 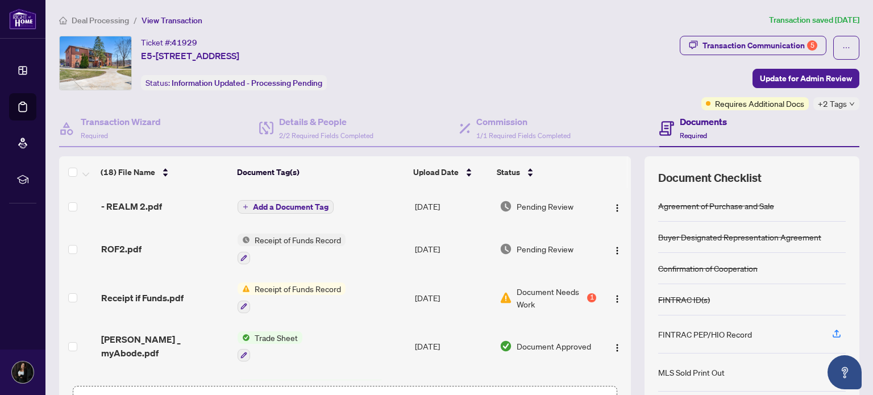 What do you see at coordinates (716, 206) in the screenshot?
I see `div: Agreement of Purchase and Sale` at bounding box center [716, 206].